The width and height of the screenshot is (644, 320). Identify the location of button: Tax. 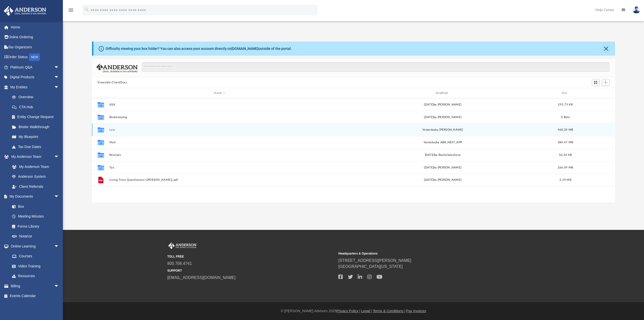
(220, 167).